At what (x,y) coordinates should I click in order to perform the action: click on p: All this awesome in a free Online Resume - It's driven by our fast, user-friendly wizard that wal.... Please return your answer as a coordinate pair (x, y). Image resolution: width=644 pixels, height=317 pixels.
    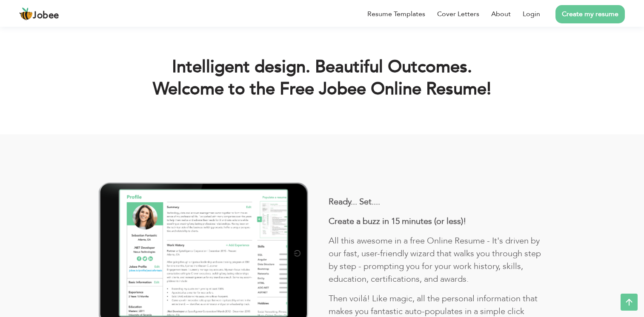
    Looking at the image, I should click on (437, 260).